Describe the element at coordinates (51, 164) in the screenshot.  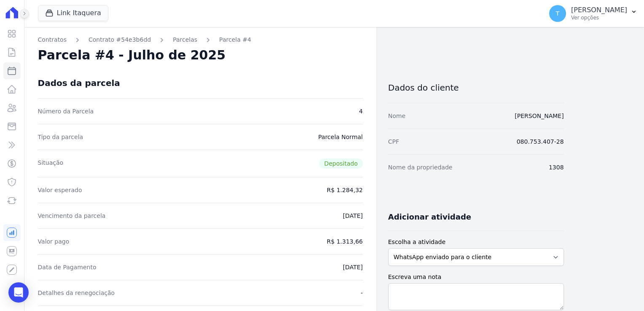
I see `dt: Situação` at that location.